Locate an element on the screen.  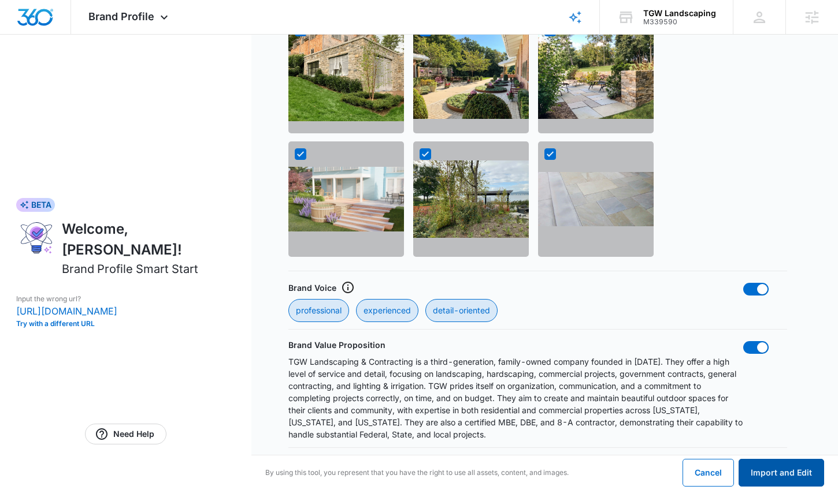
a: Need Help is located at coordinates (125, 434).